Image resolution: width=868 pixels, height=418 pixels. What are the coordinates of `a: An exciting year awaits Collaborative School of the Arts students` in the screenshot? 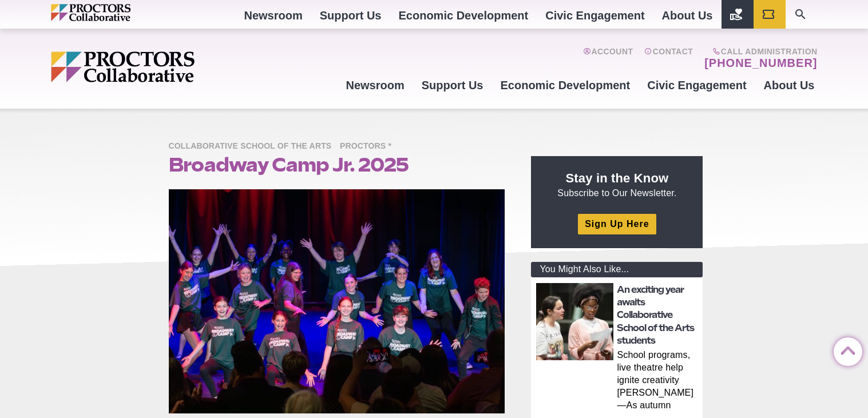 It's located at (655, 315).